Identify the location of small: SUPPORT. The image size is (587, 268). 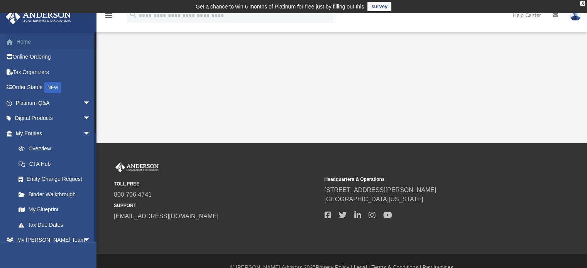
(216, 206).